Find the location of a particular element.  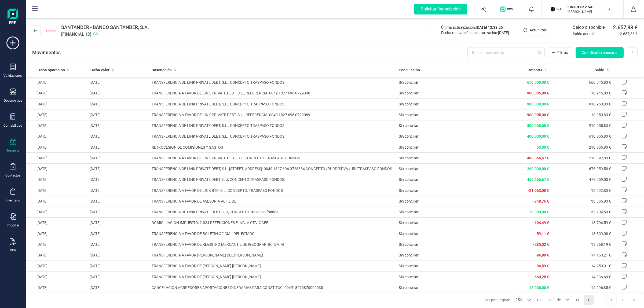

span: CANCELACION ACRREDORES APORTACIONES DINERARIAS PARA CONSTITUCI 004918276870002038 is located at coordinates (273, 288).